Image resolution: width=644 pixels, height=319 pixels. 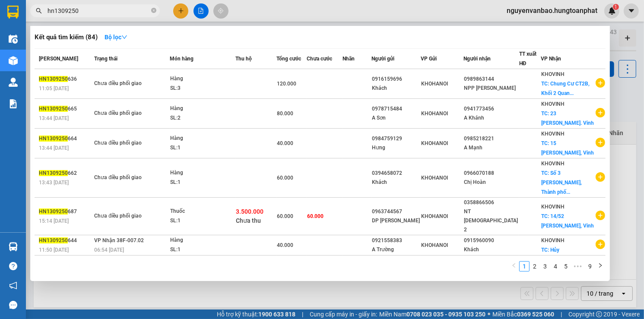 I want to click on div: 0941773456, so click(x=491, y=109).